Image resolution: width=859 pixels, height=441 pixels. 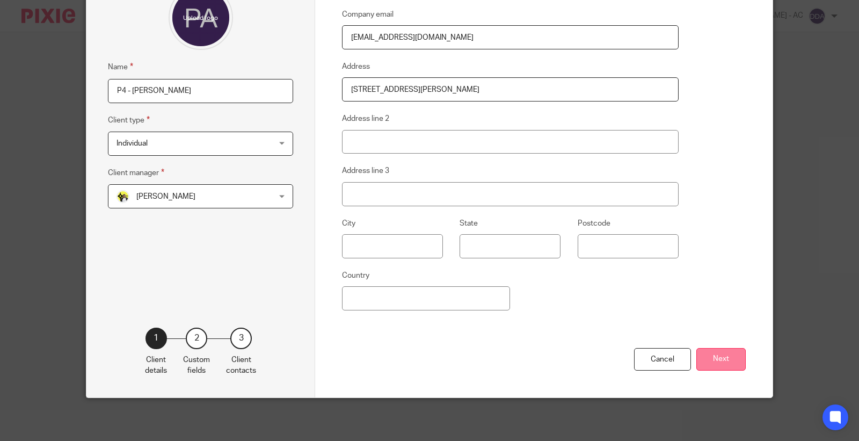 What do you see at coordinates (368, 15) in the screenshot?
I see `label: Company email` at bounding box center [368, 15].